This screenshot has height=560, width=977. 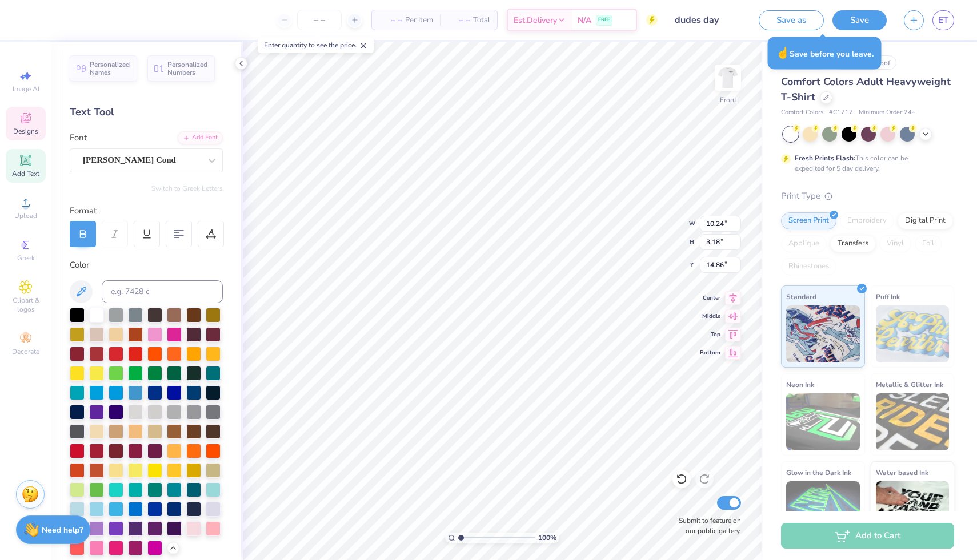 What do you see at coordinates (819, 472) in the screenshot?
I see `span: Glow in the Dark Ink` at bounding box center [819, 472].